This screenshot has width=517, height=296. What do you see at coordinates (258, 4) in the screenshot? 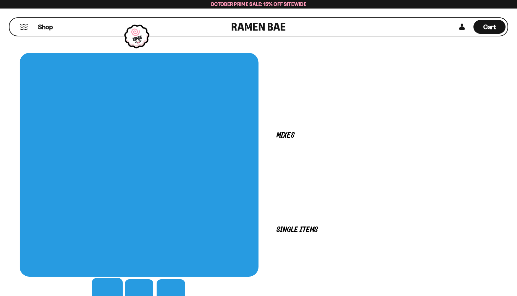
I see `span: October Prime Sale: 15% off Sitewide` at bounding box center [258, 4].